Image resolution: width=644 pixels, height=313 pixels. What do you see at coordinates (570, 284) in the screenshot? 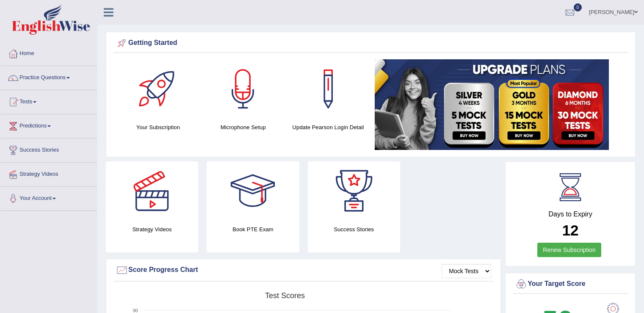
I see `div: Your Target Score` at bounding box center [570, 284].